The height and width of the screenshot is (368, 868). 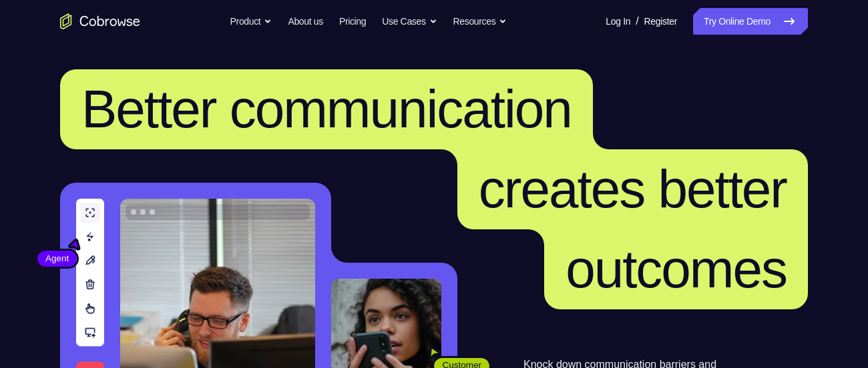 What do you see at coordinates (632, 189) in the screenshot?
I see `span: creates better` at bounding box center [632, 189].